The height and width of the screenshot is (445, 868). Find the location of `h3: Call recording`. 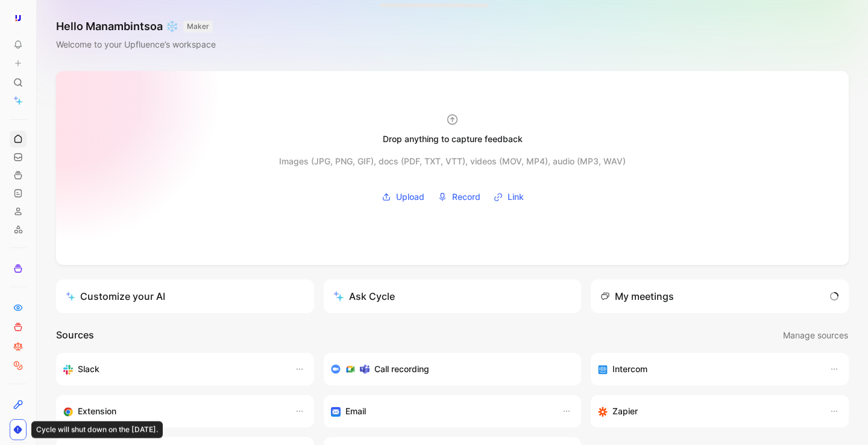

h3: Call recording is located at coordinates (402, 369).